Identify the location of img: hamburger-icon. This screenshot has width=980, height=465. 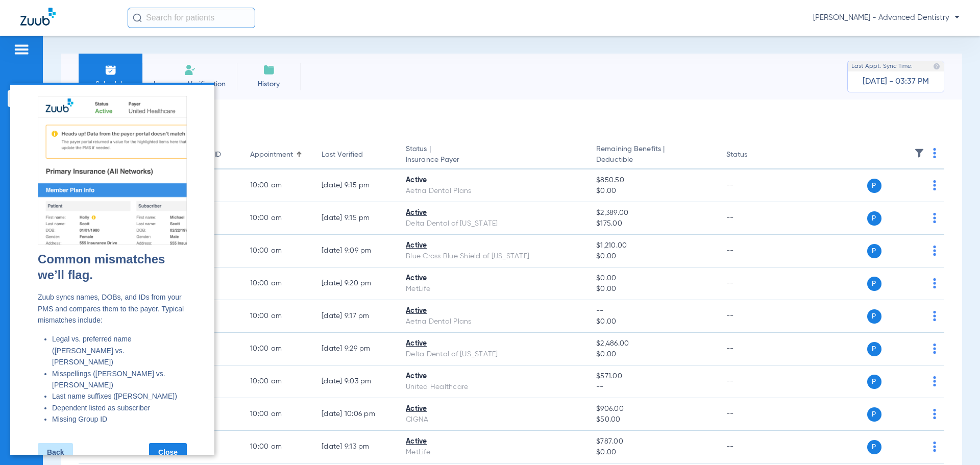
(22, 50).